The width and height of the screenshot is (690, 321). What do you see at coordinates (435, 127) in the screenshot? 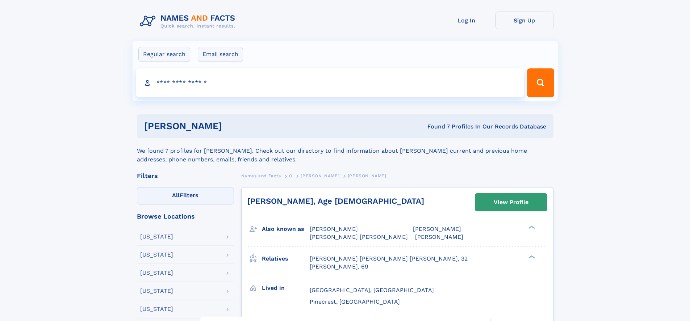
I see `div: Found 7 Profiles In Our Records Database` at bounding box center [435, 127].